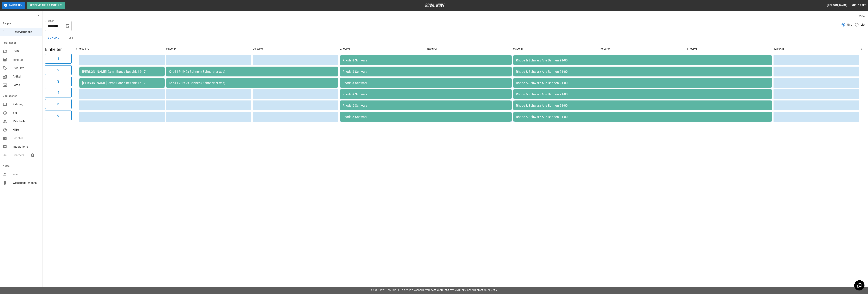  I want to click on button: 6, so click(59, 115).